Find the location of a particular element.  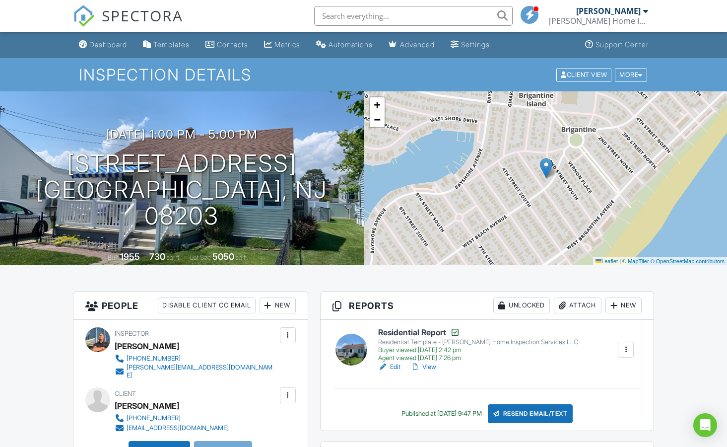

div: Dashboard is located at coordinates (108, 44).